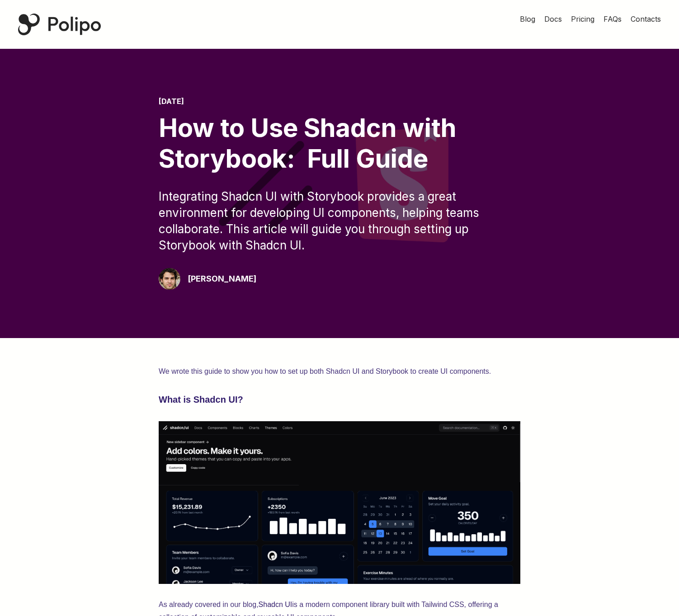  What do you see at coordinates (528, 19) in the screenshot?
I see `a: Blog` at bounding box center [528, 19].